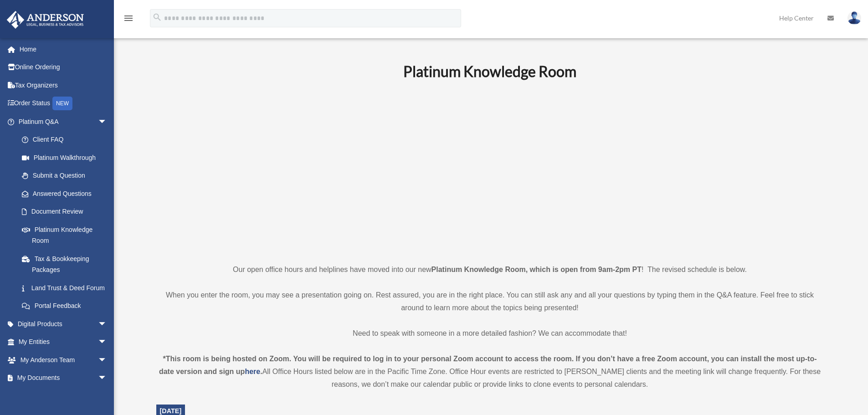 The image size is (868, 415). Describe the element at coordinates (253, 371) in the screenshot. I see `strong: here` at that location.